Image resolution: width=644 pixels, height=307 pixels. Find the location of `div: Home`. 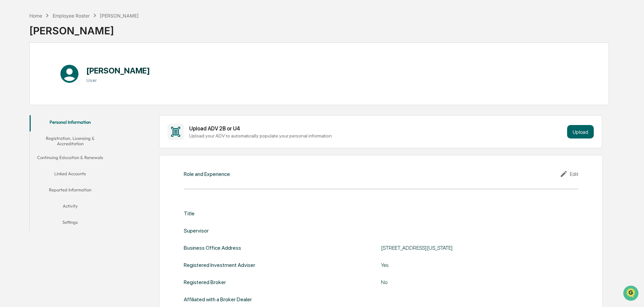

div: Home is located at coordinates (36, 16).